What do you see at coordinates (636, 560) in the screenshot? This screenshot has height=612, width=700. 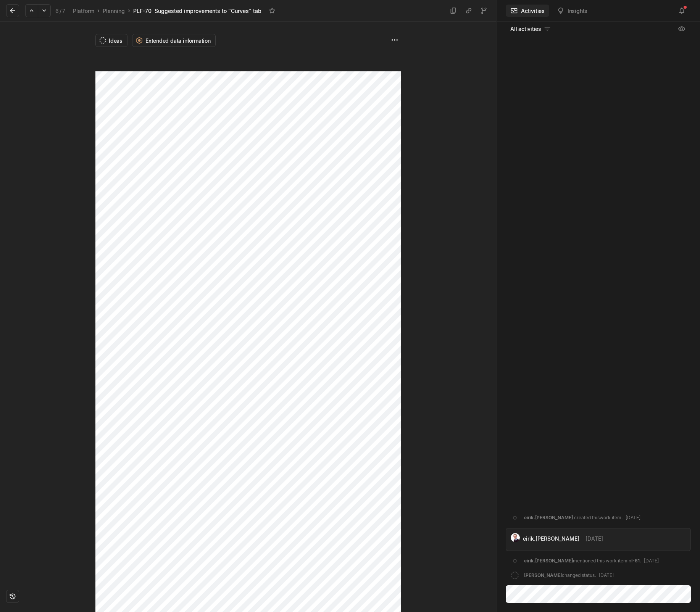 I see `a: I-61` at bounding box center [636, 560].